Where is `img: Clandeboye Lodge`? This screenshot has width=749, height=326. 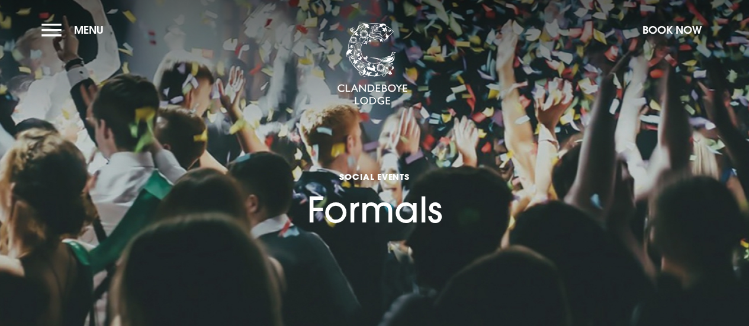
img: Clandeboye Lodge is located at coordinates (373, 65).